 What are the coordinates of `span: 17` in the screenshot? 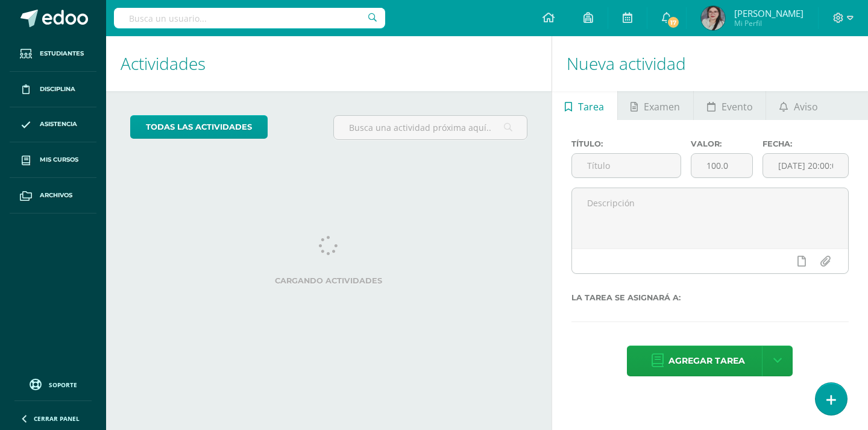 It's located at (673, 23).